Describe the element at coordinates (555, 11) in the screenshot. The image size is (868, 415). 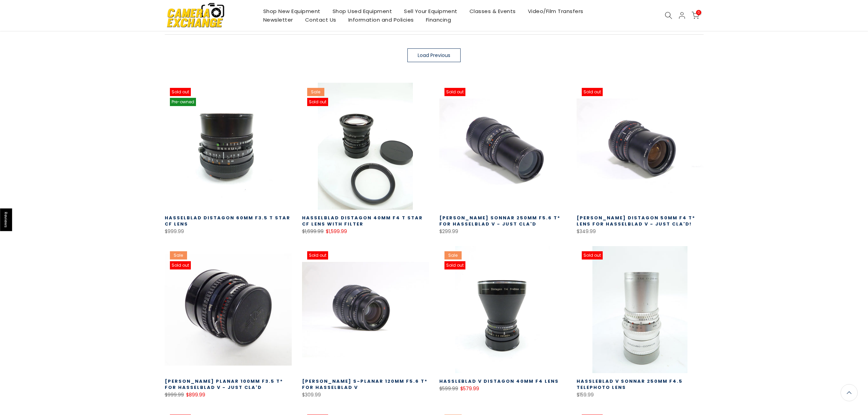
I see `a: Video/Film Transfers` at that location.